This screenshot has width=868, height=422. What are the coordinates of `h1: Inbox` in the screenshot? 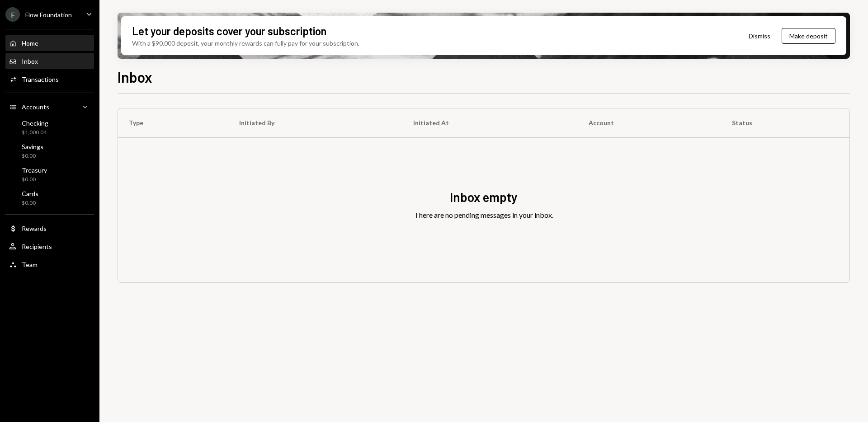 It's located at (135, 77).